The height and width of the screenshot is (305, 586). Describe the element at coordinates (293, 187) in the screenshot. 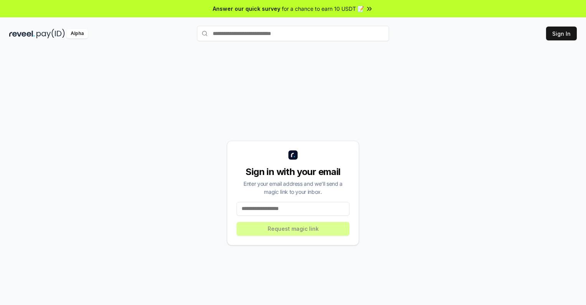

I see `div: Enter your email address and we’ll send a magic link to your inbox.` at that location.